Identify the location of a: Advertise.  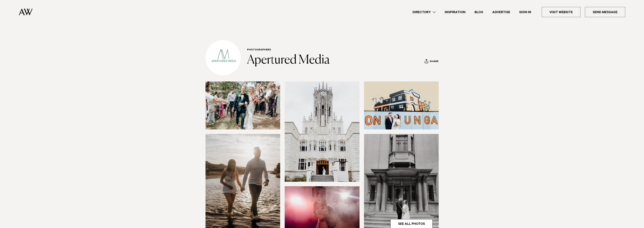
(501, 12).